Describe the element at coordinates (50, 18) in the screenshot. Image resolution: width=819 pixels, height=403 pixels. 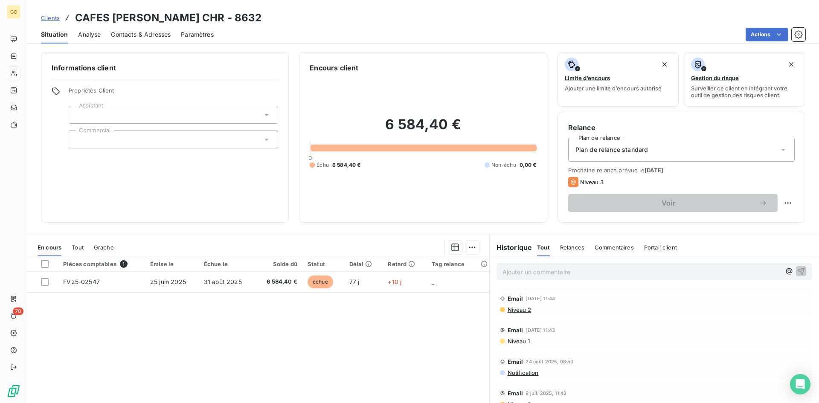
I see `span: Clients` at that location.